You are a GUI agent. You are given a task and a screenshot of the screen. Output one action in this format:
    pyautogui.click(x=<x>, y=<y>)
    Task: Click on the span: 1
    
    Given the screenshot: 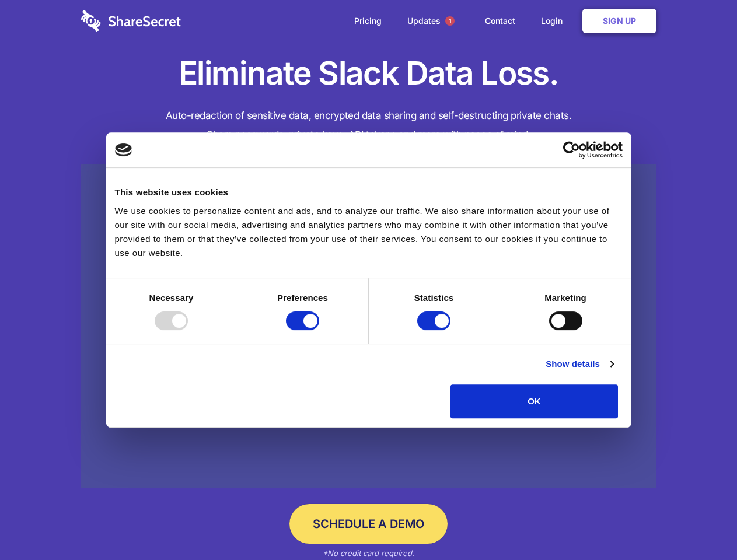 What is the action you would take?
    pyautogui.click(x=449, y=21)
    